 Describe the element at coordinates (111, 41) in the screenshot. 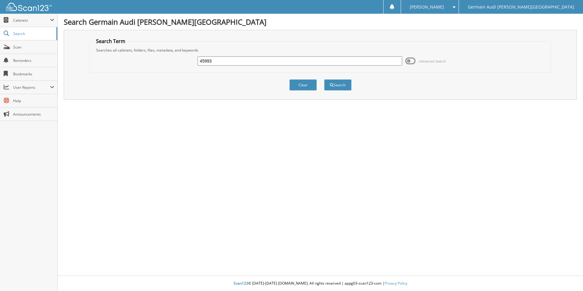

I see `legend: Search Term` at that location.